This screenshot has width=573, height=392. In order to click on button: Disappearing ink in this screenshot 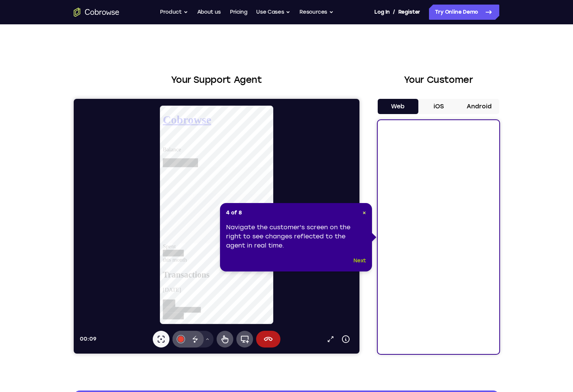, I will do `click(122, 241)`.